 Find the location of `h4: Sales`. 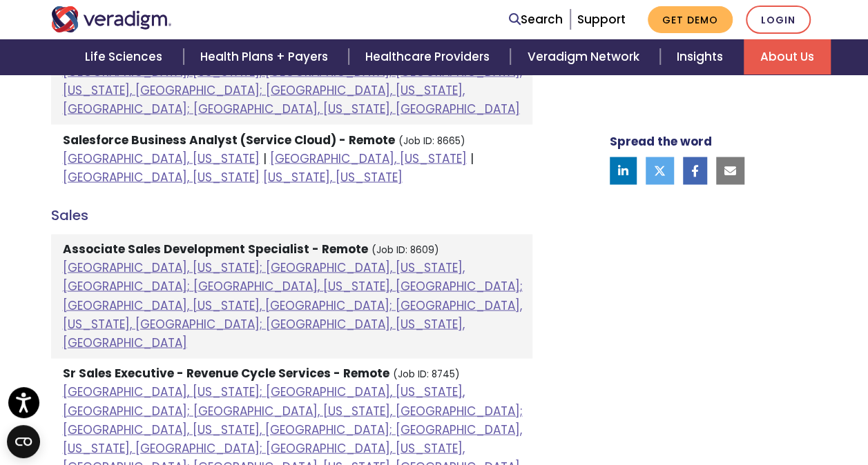

h4: Sales is located at coordinates (291, 215).